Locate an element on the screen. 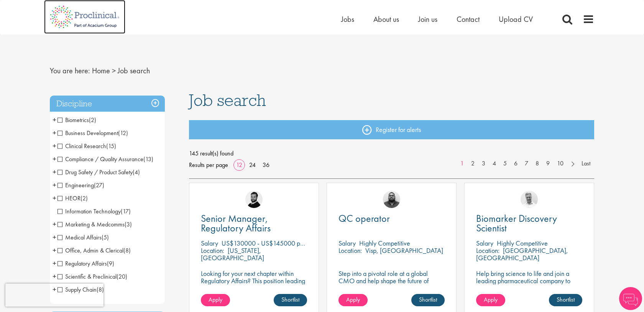 The image size is (644, 312). a: 1 is located at coordinates (462, 163).